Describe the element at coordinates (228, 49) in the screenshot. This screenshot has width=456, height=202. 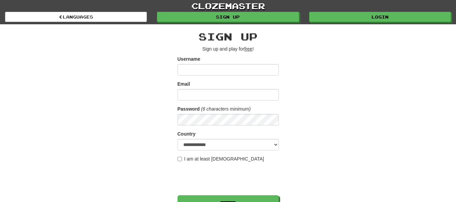
I see `p: Sign up and play for !` at that location.